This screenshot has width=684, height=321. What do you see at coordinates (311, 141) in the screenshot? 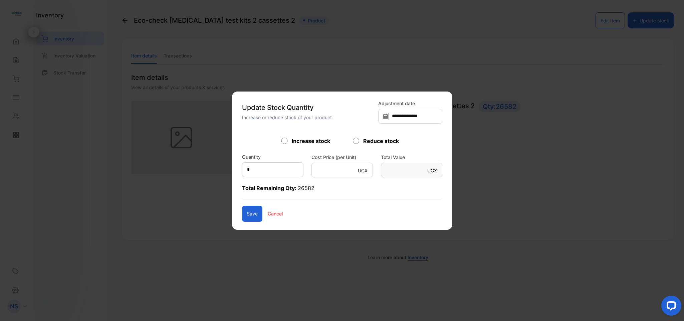
I see `label: Increase stock` at bounding box center [311, 141].